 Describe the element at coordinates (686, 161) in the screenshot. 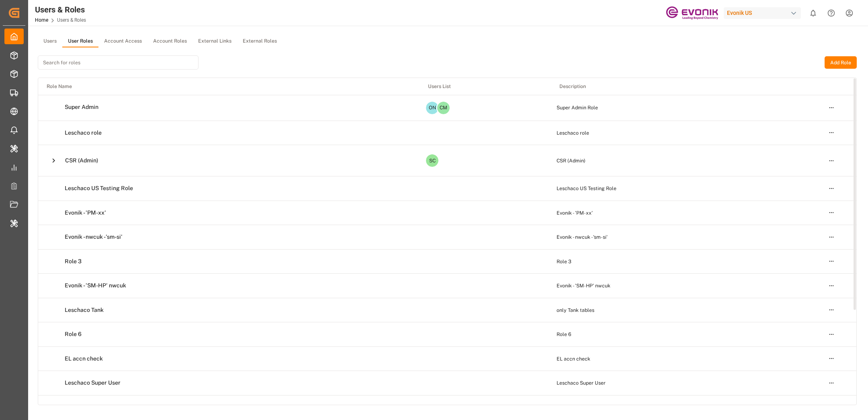

I see `td: CSR (Admin)` at that location.